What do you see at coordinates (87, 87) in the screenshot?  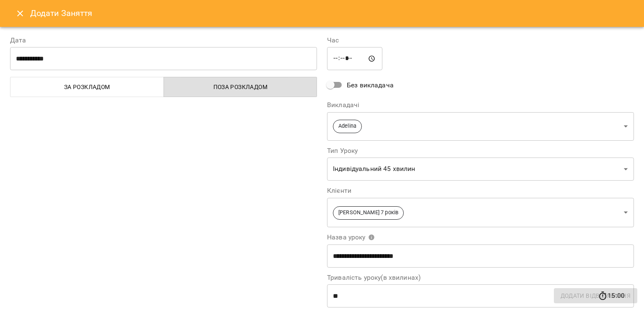 I see `span: За розкладом` at bounding box center [87, 87].